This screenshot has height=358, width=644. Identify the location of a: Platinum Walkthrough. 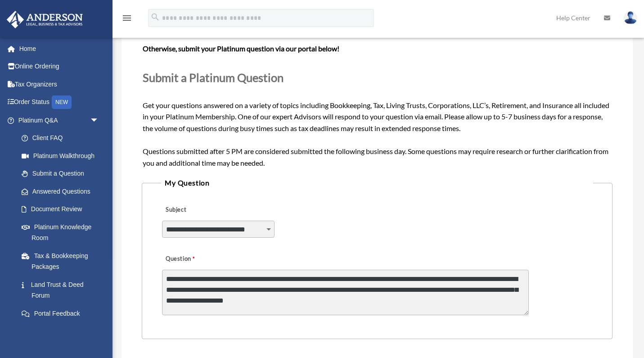
(63, 156).